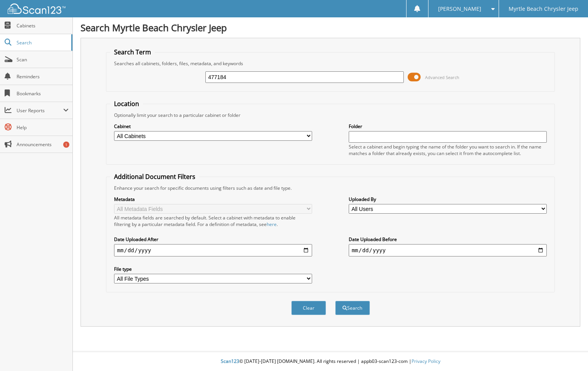  Describe the element at coordinates (155, 176) in the screenshot. I see `legend: Additional Document Filters` at that location.